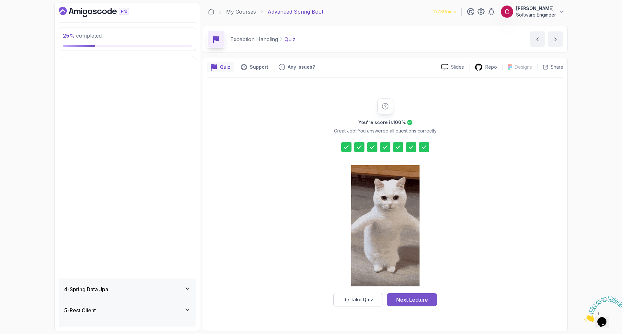  What do you see at coordinates (295, 12) in the screenshot?
I see `p: Advanced Spring Boot` at bounding box center [295, 12].